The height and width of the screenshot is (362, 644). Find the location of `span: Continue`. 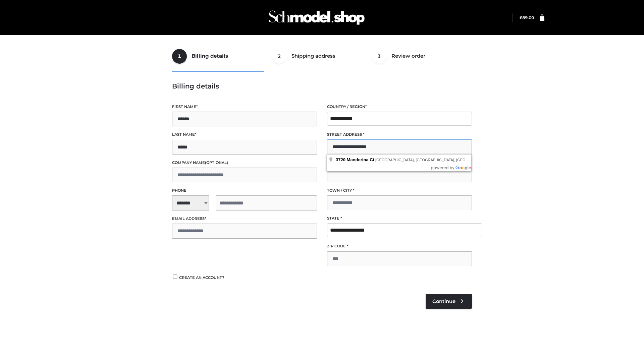

span: Continue is located at coordinates (443, 301).